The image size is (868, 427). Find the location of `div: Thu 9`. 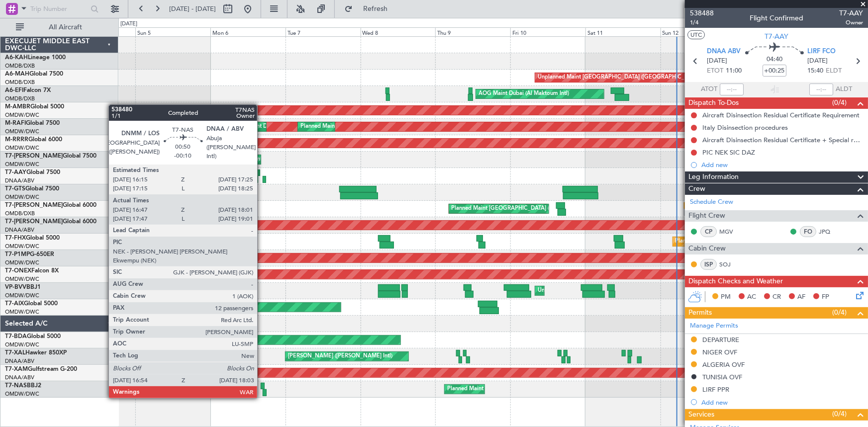

div: Thu 9 is located at coordinates (472, 32).